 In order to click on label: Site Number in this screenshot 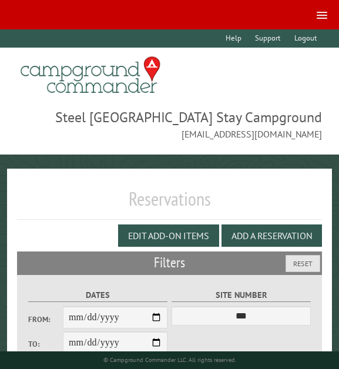, I will do `click(241, 295)`.